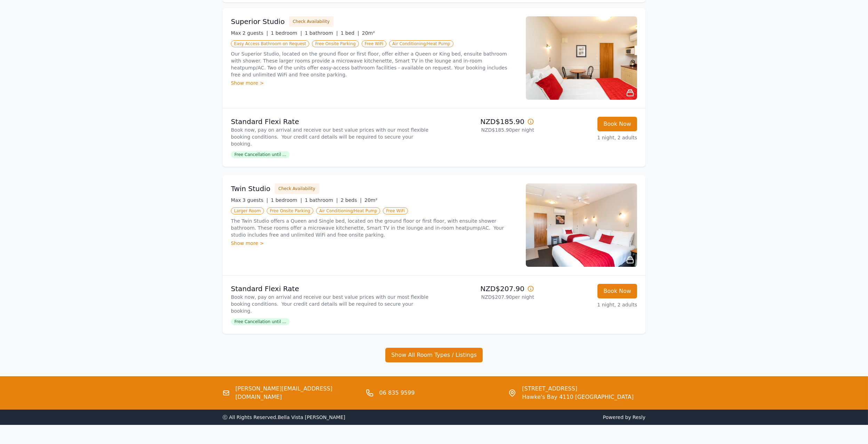  I want to click on span: Powered by, so click(541, 417).